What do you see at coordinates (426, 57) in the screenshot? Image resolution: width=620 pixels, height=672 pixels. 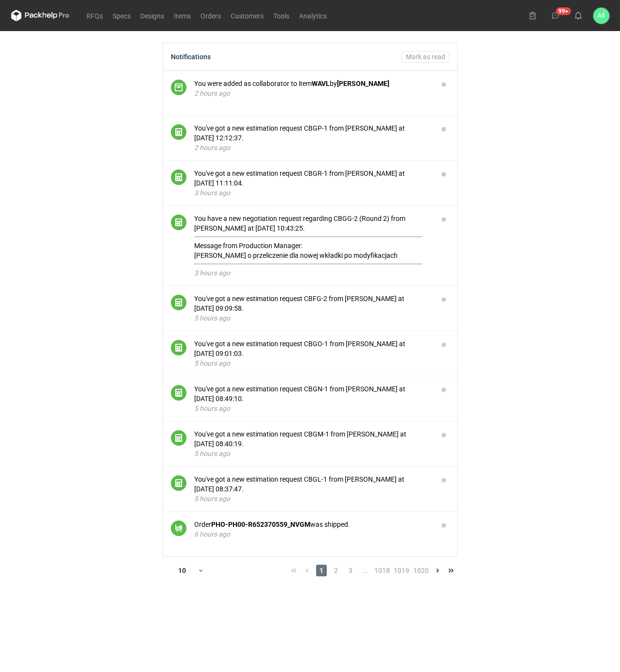 I see `span: Mark as read` at bounding box center [426, 57].